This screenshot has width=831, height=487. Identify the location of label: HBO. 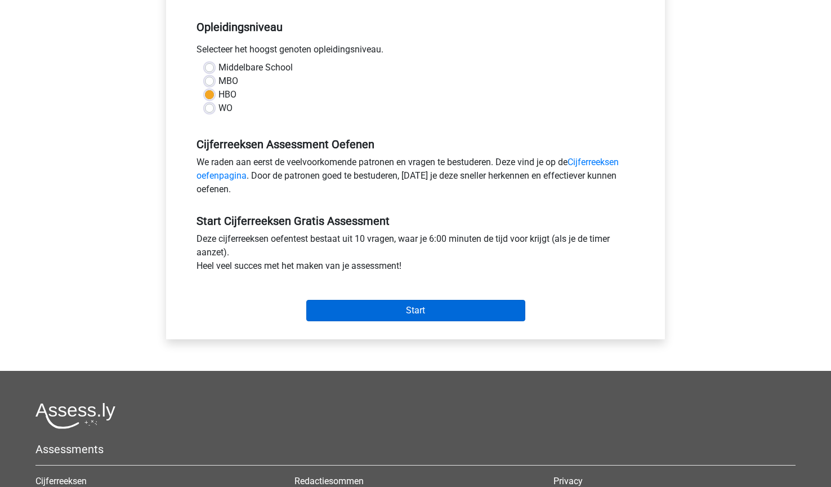
(227, 95).